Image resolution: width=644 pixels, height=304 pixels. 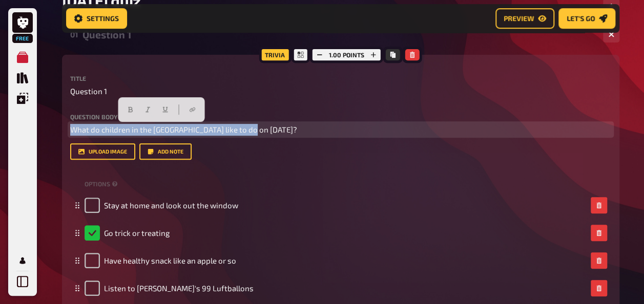 What do you see at coordinates (23, 78) in the screenshot?
I see `a: Quiz Library` at bounding box center [23, 78].